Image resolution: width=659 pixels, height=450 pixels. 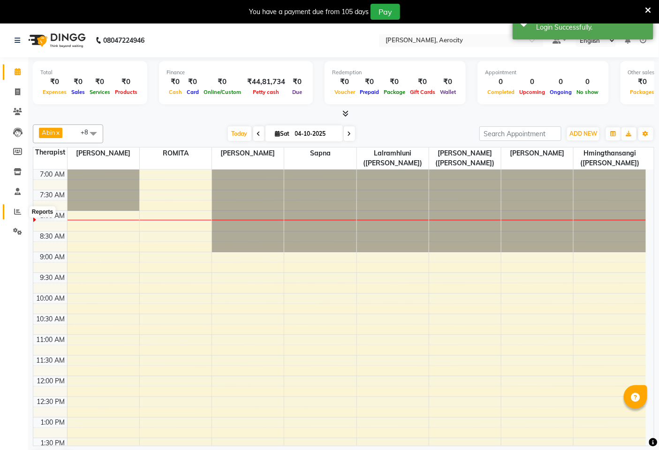 What do you see at coordinates (369, 92) in the screenshot?
I see `span: Prepaid` at bounding box center [369, 92].